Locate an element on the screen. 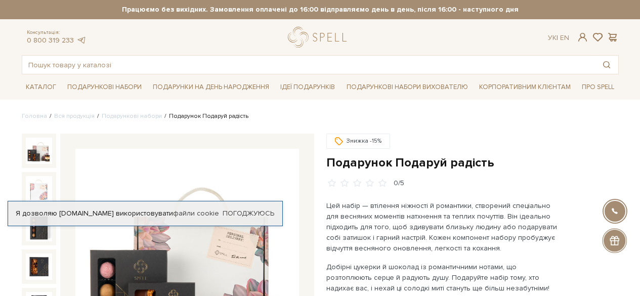 This screenshot has width=640, height=296. button: Пошук товару у каталозі is located at coordinates (606, 65).